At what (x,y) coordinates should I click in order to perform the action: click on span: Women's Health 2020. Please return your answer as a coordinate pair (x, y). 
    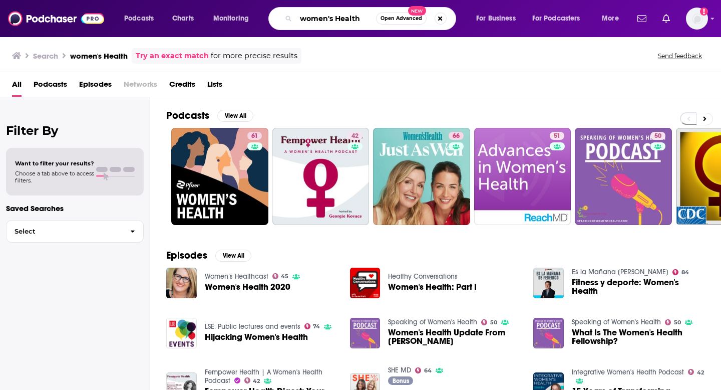
    Looking at the image, I should click on (247, 287).